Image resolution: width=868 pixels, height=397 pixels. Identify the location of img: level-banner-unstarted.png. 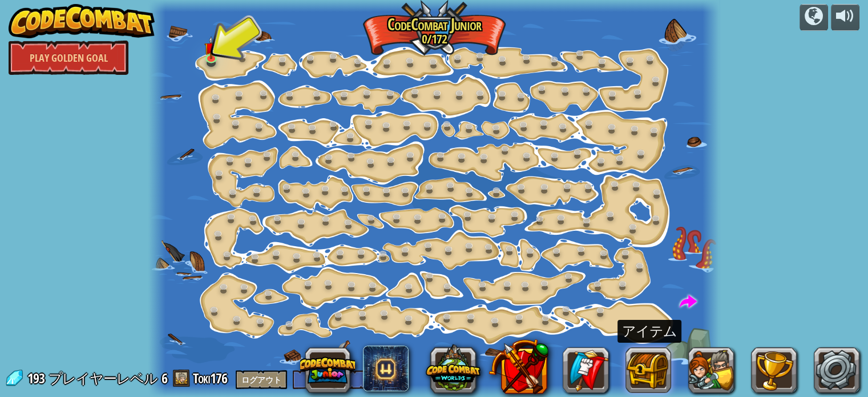
(211, 47).